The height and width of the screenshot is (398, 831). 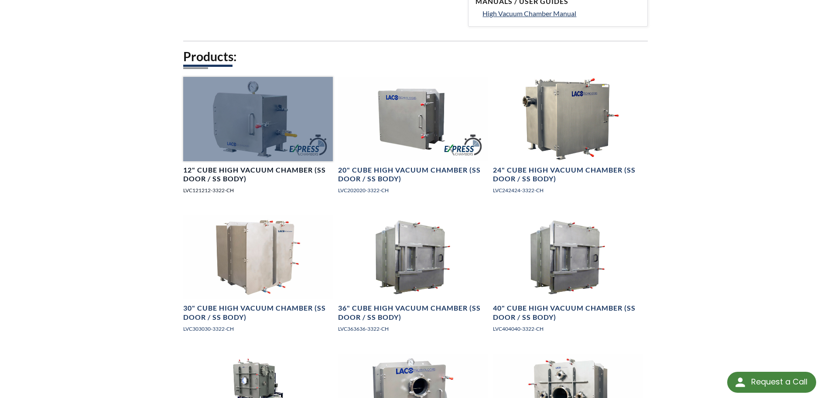 What do you see at coordinates (413, 312) in the screenshot?
I see `h4: 36" Cube High Vacuum Chamber (SS Door / SS Body)` at bounding box center [413, 312].